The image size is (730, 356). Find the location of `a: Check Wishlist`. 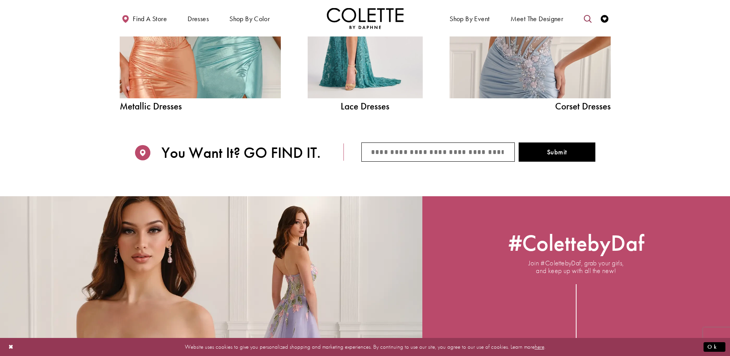

a: Check Wishlist is located at coordinates (604, 18).